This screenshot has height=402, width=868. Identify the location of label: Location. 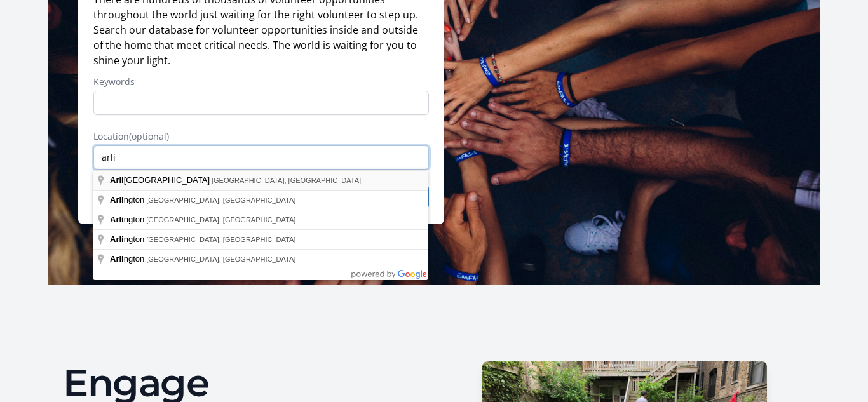
(261, 137).